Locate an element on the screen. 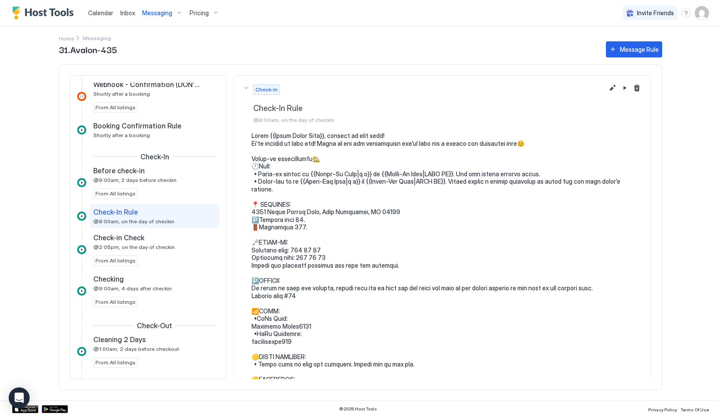 The image size is (721, 417). span: Messaging is located at coordinates (157, 13).